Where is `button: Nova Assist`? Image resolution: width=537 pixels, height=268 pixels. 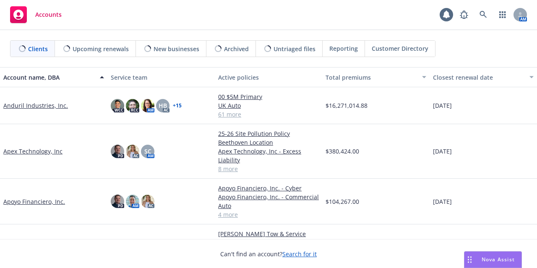
button: Nova Assist is located at coordinates (493, 260).